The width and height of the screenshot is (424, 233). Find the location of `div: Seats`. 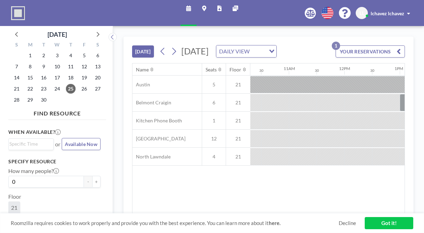

div: Seats is located at coordinates (211, 70).